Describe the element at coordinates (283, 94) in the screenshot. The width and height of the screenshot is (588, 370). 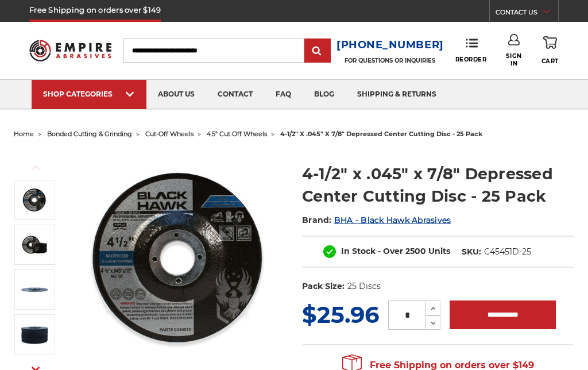
I see `a: faq` at that location.